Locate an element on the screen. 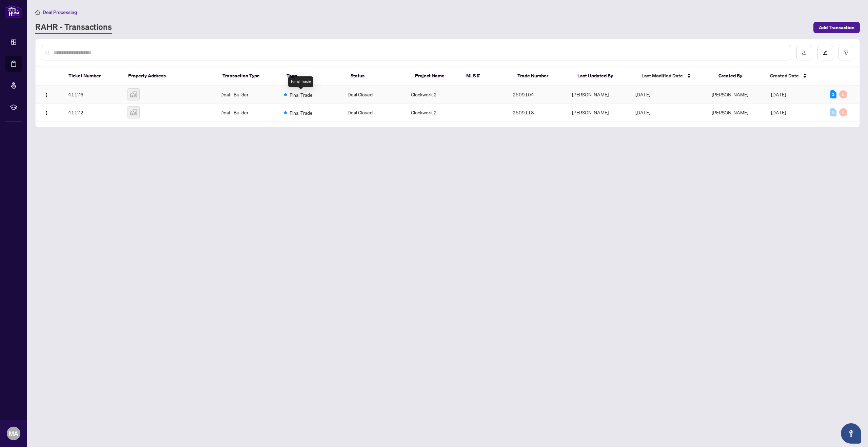  th: Created By is located at coordinates (739, 76).